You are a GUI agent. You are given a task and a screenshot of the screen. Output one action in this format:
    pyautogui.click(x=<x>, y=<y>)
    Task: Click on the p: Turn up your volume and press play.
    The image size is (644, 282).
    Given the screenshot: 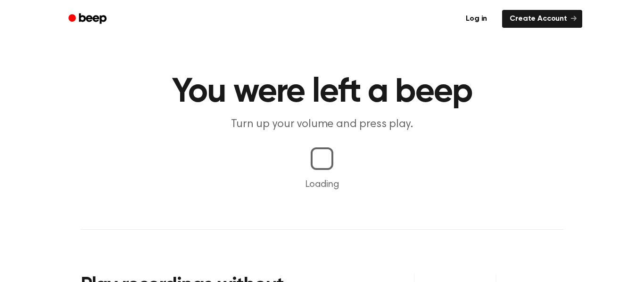 What is the action you would take?
    pyautogui.click(x=322, y=124)
    